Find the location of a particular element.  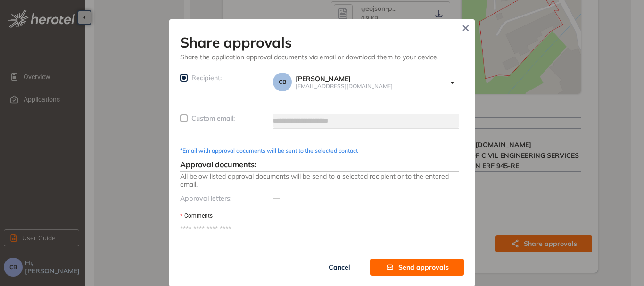

span: Approval letters: is located at coordinates (205, 198).